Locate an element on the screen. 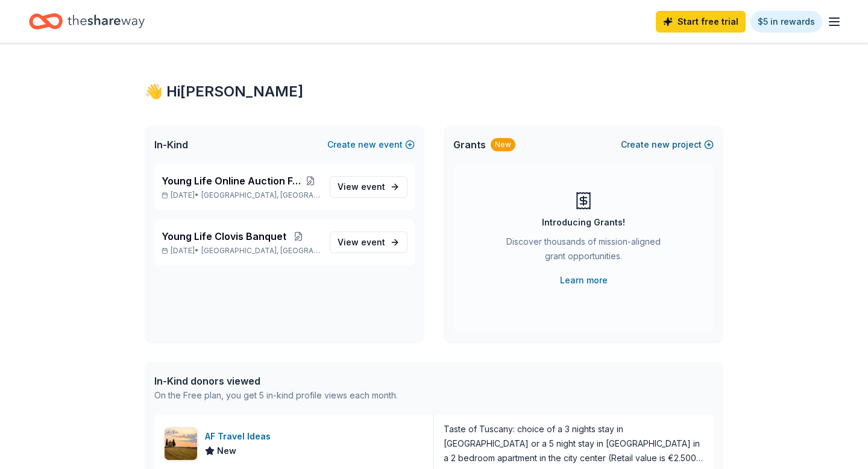 Image resolution: width=868 pixels, height=469 pixels. span: Young Life Clovis Banquet is located at coordinates (223, 236).